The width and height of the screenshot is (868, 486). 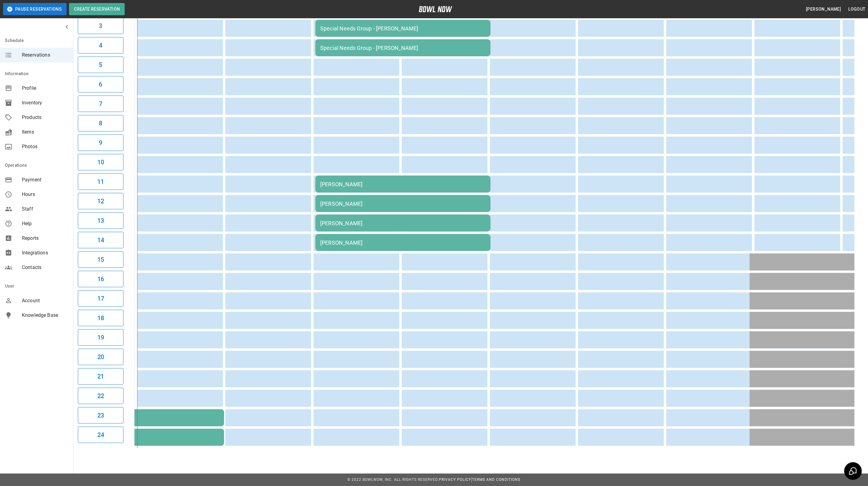 What do you see at coordinates (100, 299) in the screenshot?
I see `button: 17` at bounding box center [100, 299].